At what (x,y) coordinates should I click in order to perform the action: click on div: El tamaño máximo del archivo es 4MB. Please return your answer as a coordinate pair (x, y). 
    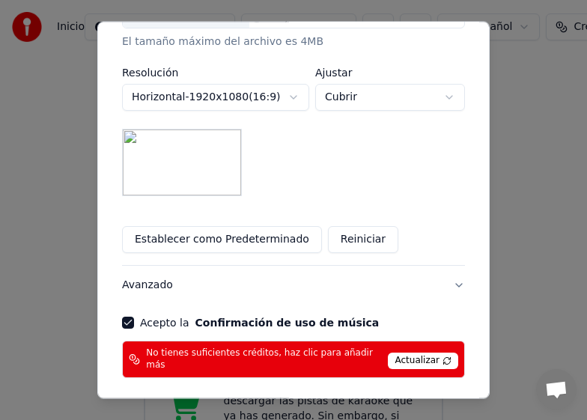
    Looking at the image, I should click on (293, 42).